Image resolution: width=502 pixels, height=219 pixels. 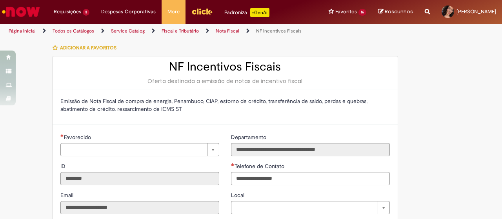 I want to click on a: Service Catalog, so click(x=128, y=31).